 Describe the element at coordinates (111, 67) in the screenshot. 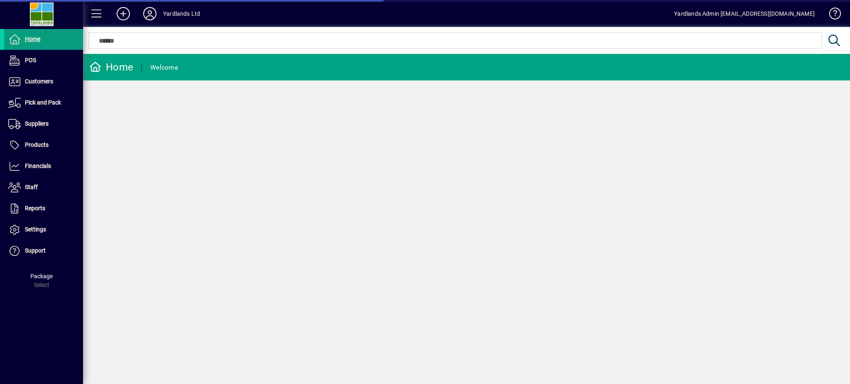

I see `div: Home` at that location.